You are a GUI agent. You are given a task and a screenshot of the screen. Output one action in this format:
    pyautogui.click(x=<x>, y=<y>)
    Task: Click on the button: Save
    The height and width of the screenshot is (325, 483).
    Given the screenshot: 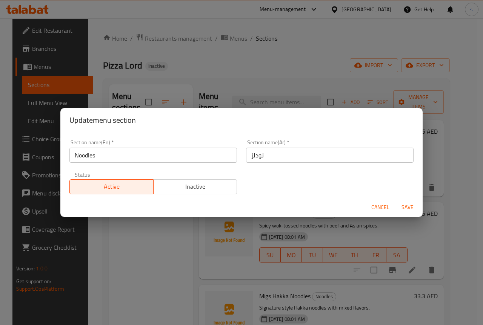 What is the action you would take?
    pyautogui.click(x=407, y=207)
    